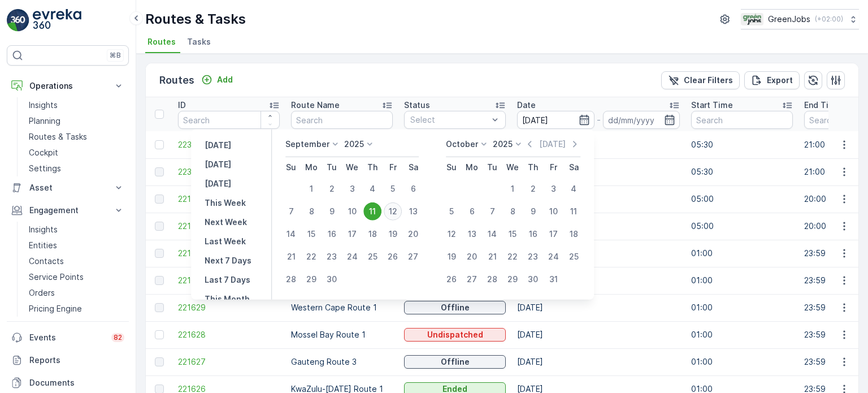  Describe the element at coordinates (800, 19) in the screenshot. I see `button: GreenJobs(+02:00)` at that location.